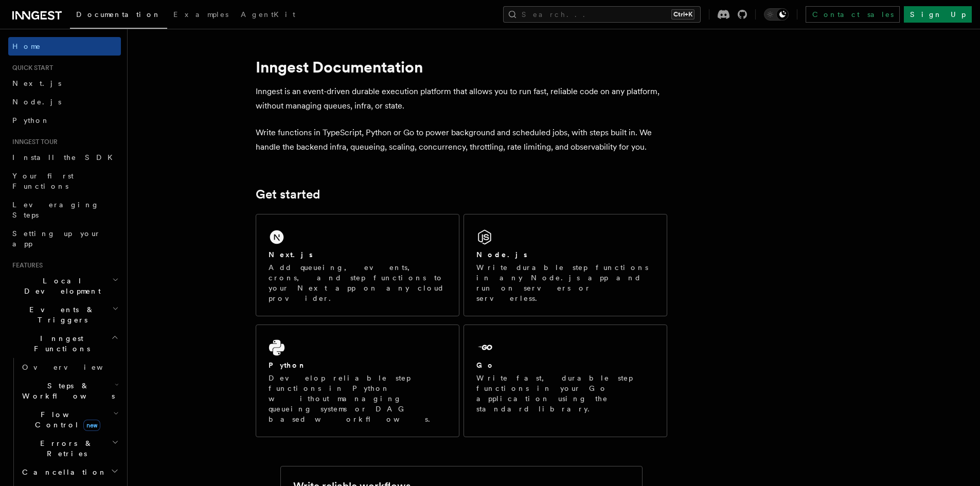 The height and width of the screenshot is (486, 980). What do you see at coordinates (26, 47) in the screenshot?
I see `span: Home` at bounding box center [26, 47].